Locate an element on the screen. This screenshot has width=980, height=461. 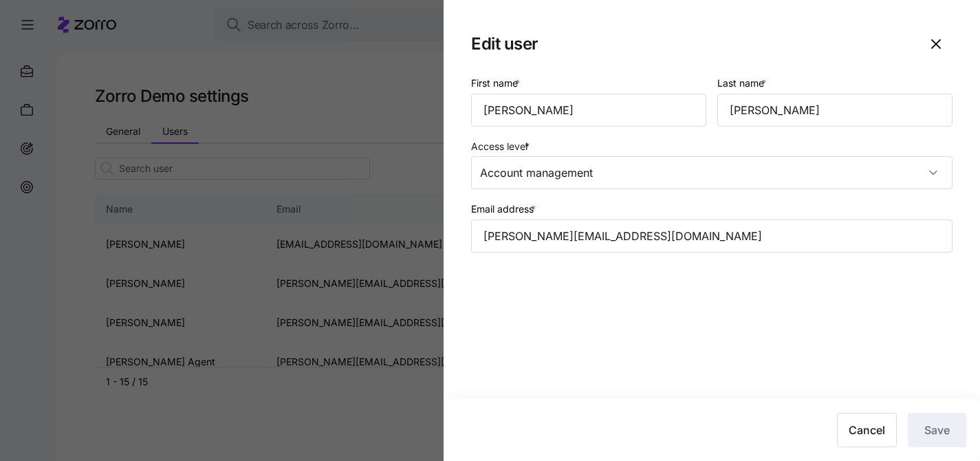
button: Cancel is located at coordinates (867, 430).